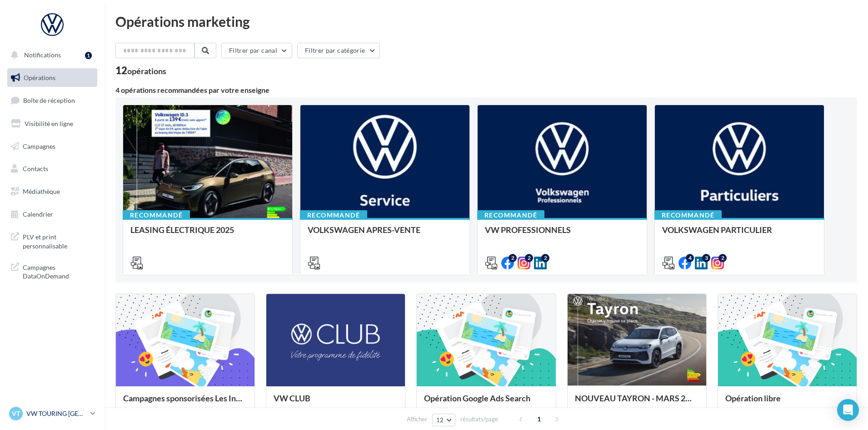 The image size is (868, 430). What do you see at coordinates (88, 56) in the screenshot?
I see `div: 1` at bounding box center [88, 56].